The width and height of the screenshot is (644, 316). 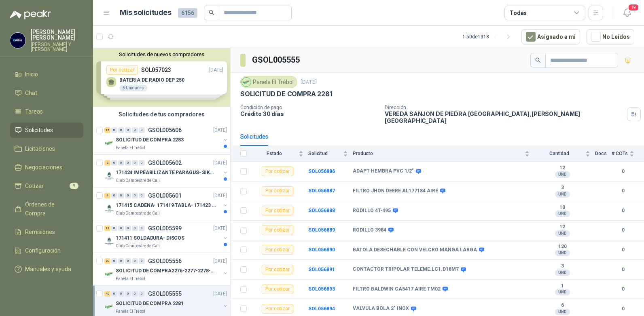 I want to click on div: 4, so click(x=107, y=195).